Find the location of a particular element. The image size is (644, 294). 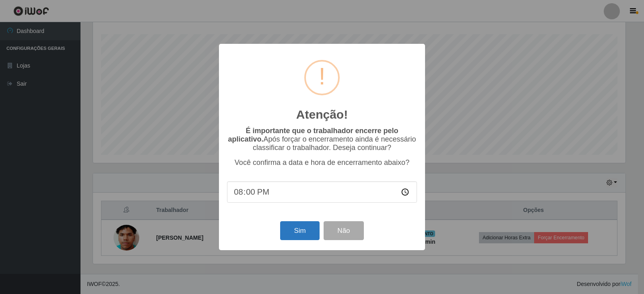

button: Não is located at coordinates (343, 230).